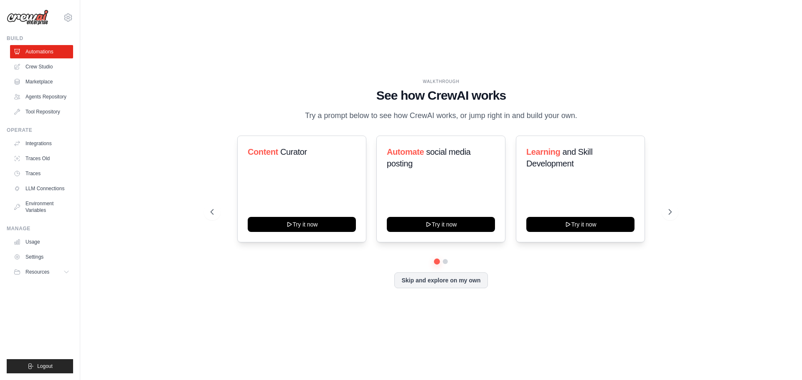 This screenshot has height=380, width=802. What do you see at coordinates (41, 112) in the screenshot?
I see `a: Tool Repository` at bounding box center [41, 112].